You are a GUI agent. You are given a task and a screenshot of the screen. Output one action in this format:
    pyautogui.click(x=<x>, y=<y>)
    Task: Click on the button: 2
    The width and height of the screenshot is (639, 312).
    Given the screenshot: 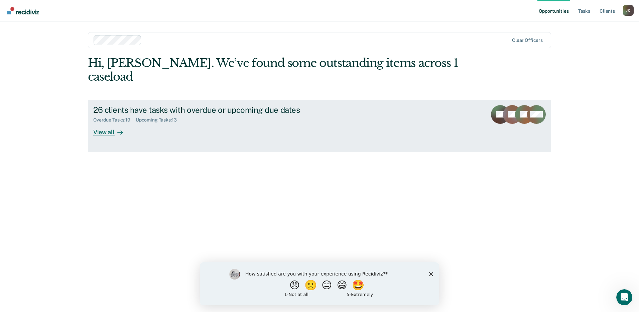 What is the action you would take?
    pyautogui.click(x=111, y=23)
    